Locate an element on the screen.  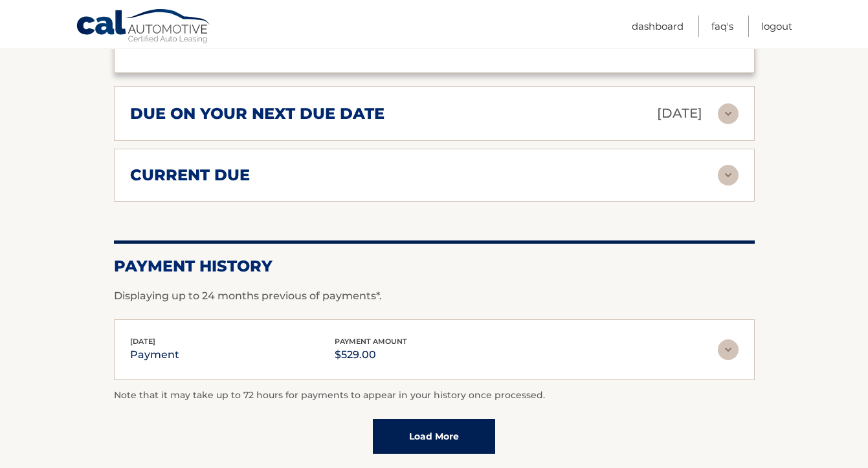
a: Load More is located at coordinates (434, 437).